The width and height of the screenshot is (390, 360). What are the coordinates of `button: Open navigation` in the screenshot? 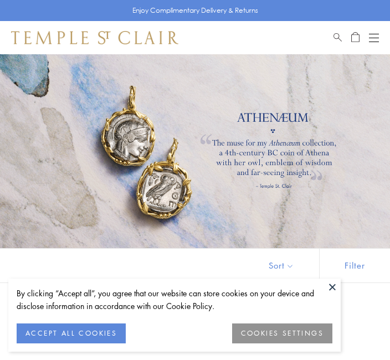 It's located at (374, 38).